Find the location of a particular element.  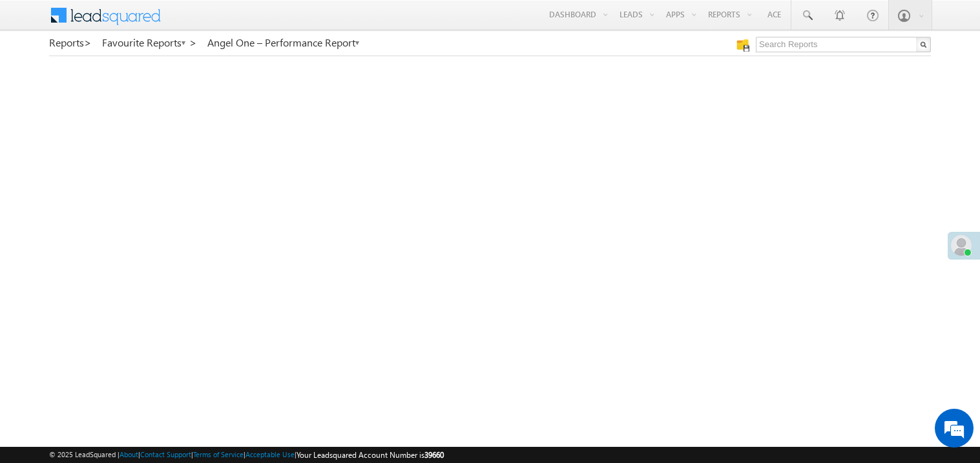

a: Contact Support is located at coordinates (165, 454).